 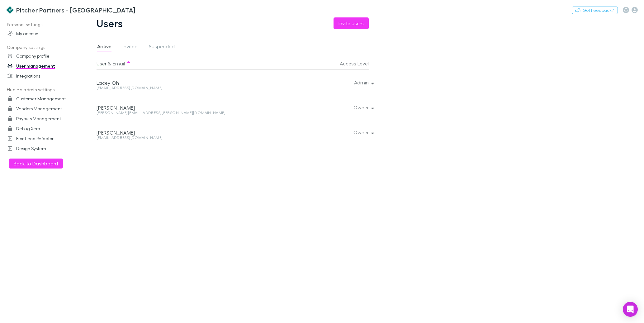 What do you see at coordinates (182, 83) in the screenshot?
I see `div: Lacey Oh` at bounding box center [182, 83].